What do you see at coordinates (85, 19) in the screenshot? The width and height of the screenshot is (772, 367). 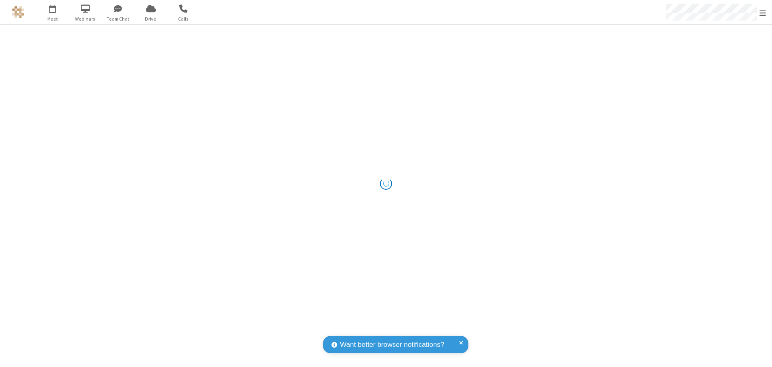 I see `span: Webinars` at bounding box center [85, 19].